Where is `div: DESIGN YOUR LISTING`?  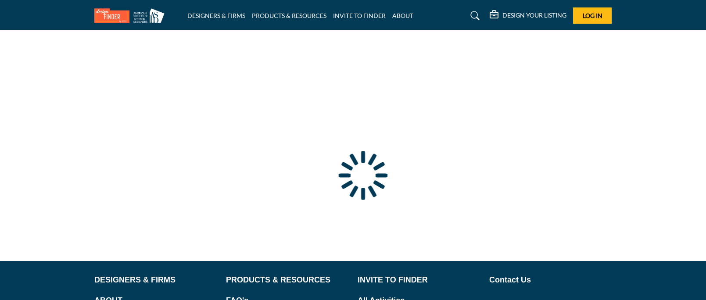 div: DESIGN YOUR LISTING is located at coordinates (528, 16).